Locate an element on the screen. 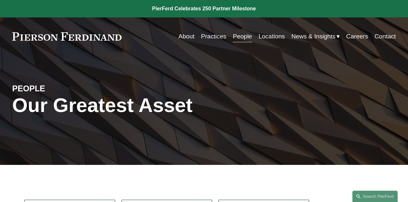 The image size is (408, 202). a: Contact is located at coordinates (385, 37).